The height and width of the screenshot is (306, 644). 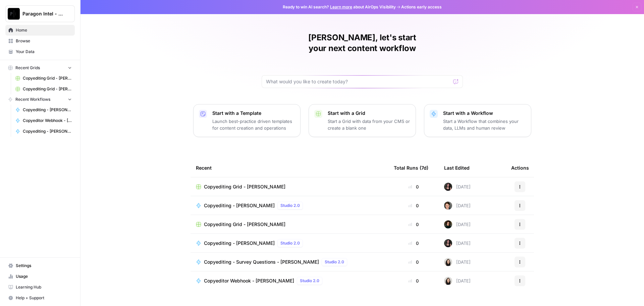 I want to click on a: Browse, so click(x=40, y=41).